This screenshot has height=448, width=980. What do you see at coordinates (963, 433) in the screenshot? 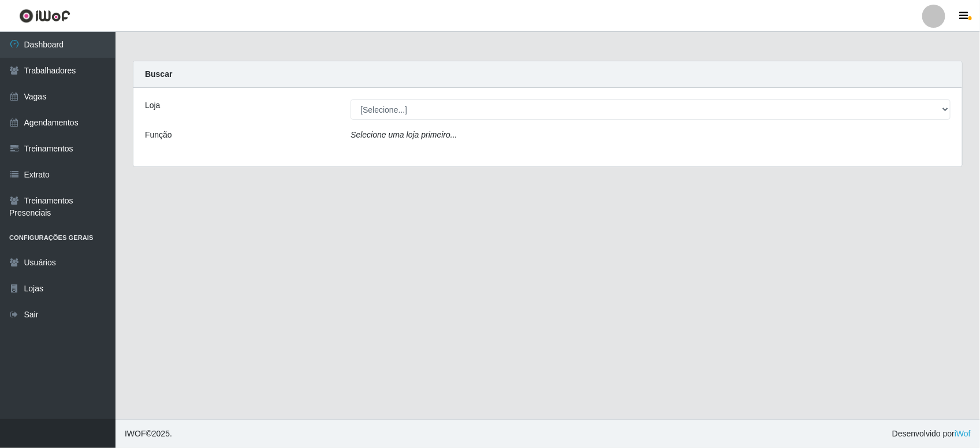
I see `a: iWof` at bounding box center [963, 433].